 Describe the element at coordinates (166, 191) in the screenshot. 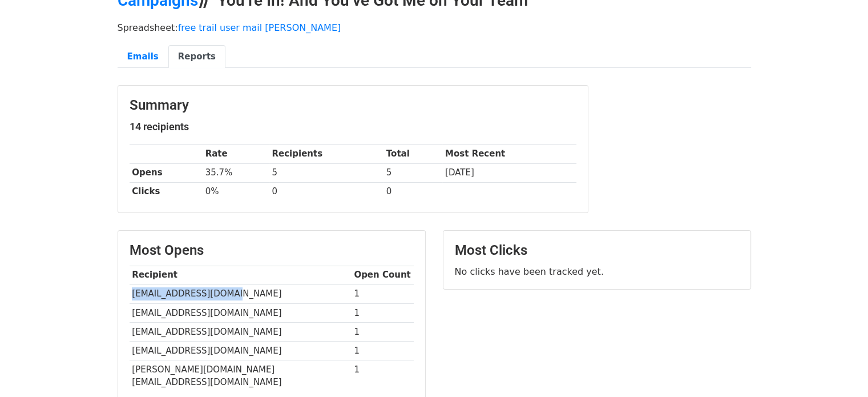

I see `th: Clicks` at that location.